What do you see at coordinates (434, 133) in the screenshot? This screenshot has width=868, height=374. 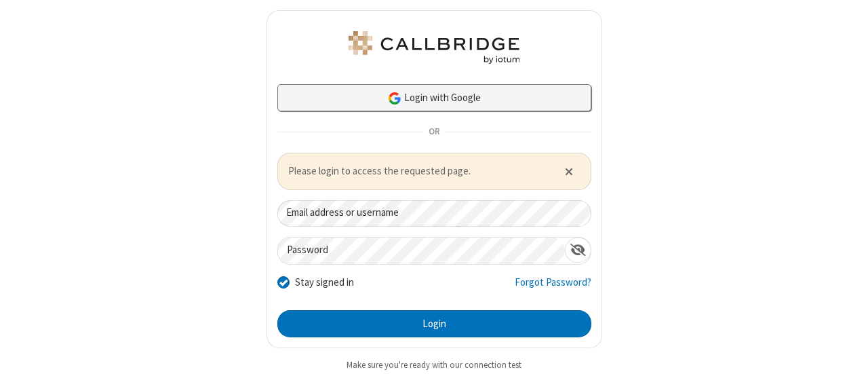 I see `span: OR` at bounding box center [434, 133].